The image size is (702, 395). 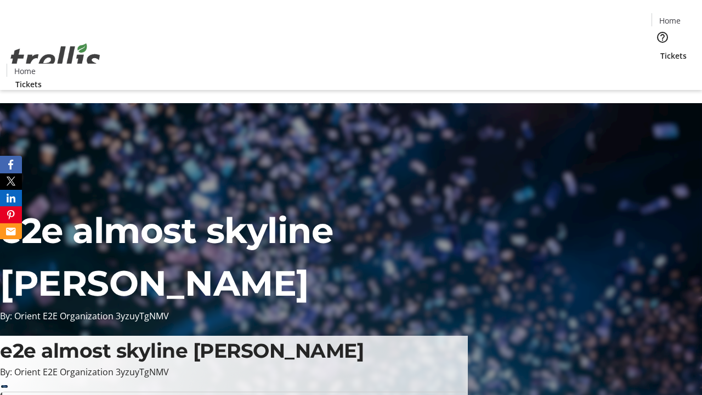 What do you see at coordinates (55, 59) in the screenshot?
I see `img: Orient E2E Organization 3yzuyTgNMV's Logo` at bounding box center [55, 59].